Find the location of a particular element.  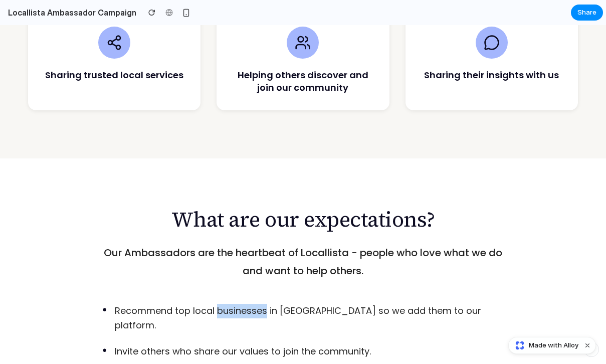

h2: Locallista Ambassador Campaign is located at coordinates (70, 12).